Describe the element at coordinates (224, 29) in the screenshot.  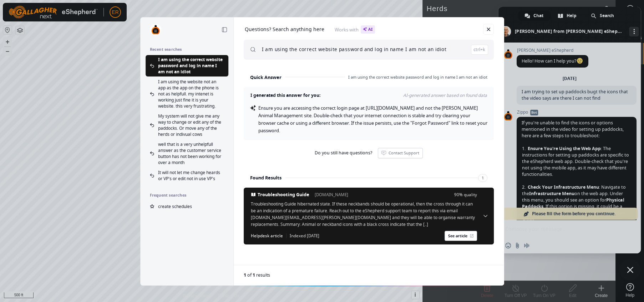
I see `a: Collapse sidebar` at that location.